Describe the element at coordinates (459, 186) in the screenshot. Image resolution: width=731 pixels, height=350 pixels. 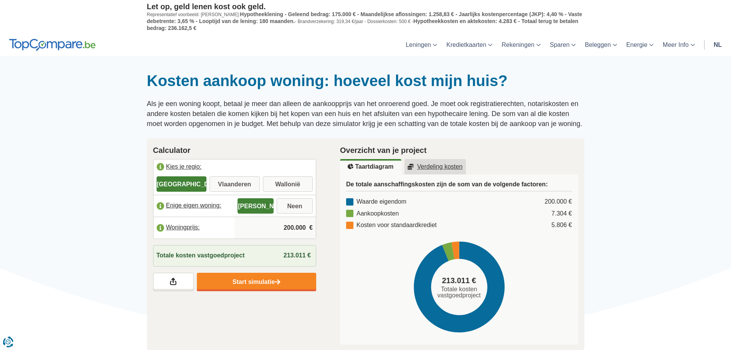
I see `h3: De totale aanschaffingskosten zijn de som van de volgende factoren:` at that location.